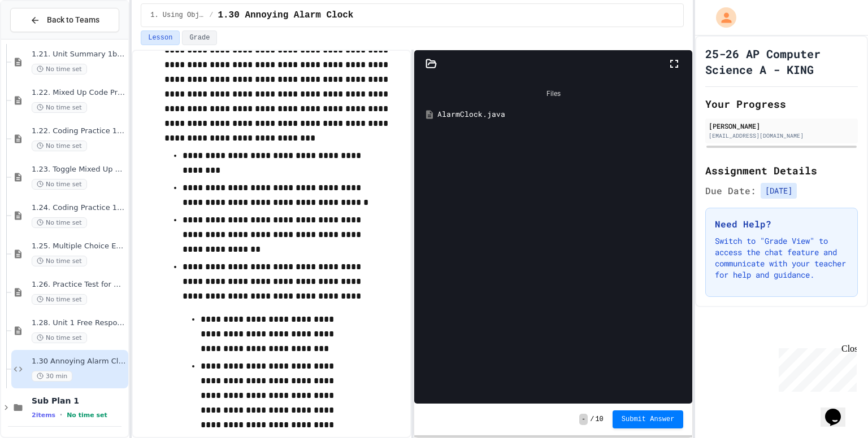  What do you see at coordinates (78, 246) in the screenshot?
I see `span: 1.25. Multiple Choice Exercises for Unit 1b (1.9-1.15)` at bounding box center [78, 246].